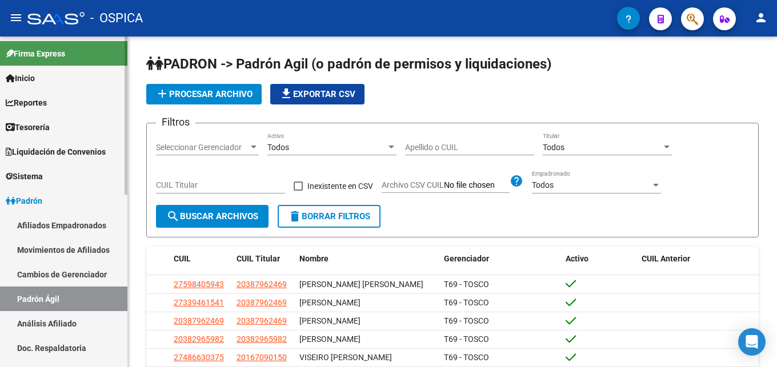 Image resolution: width=777 pixels, height=367 pixels. Describe the element at coordinates (314, 259) in the screenshot. I see `span: Nombre` at that location.